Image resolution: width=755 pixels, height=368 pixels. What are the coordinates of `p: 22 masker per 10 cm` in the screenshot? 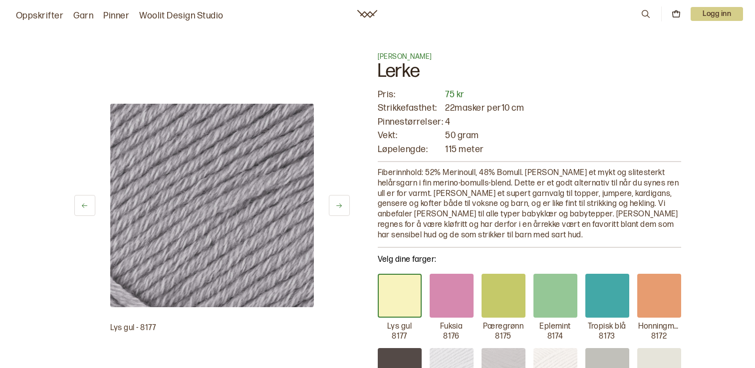 It's located at (563, 108).